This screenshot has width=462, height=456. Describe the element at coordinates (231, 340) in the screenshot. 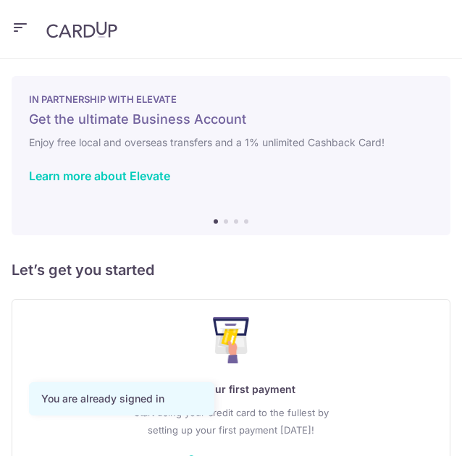

I see `img: Make Payment` at that location.